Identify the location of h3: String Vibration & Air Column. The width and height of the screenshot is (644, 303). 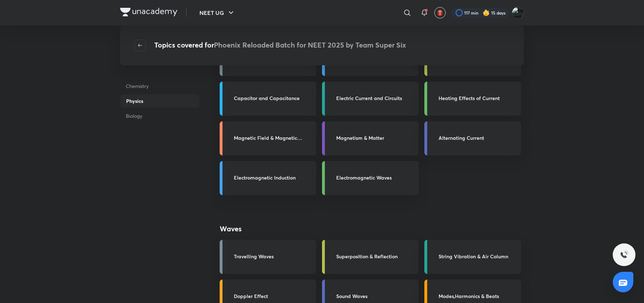
(478, 257).